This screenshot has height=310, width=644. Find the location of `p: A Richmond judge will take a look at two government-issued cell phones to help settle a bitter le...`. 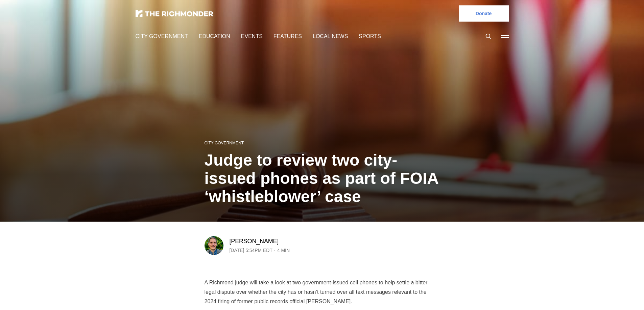

p: A Richmond judge will take a look at two government-issued cell phones to help settle a bitter le... is located at coordinates (322, 292).